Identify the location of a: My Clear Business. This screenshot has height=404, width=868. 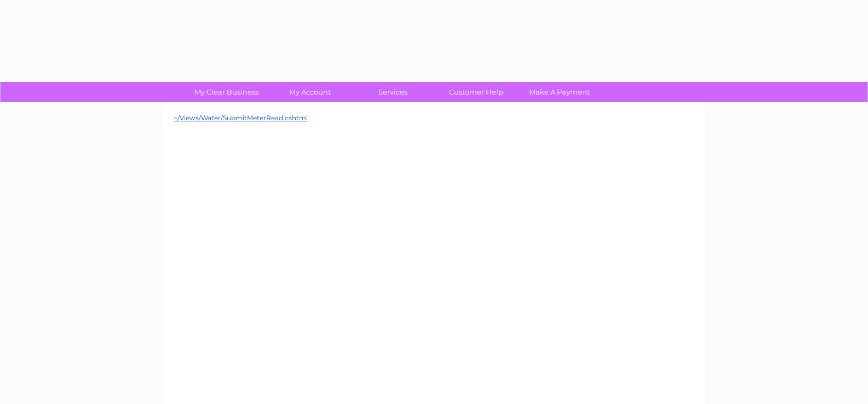
(226, 92).